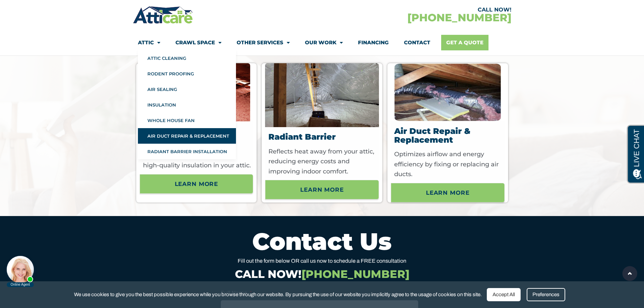 The width and height of the screenshot is (644, 308). Describe the element at coordinates (417, 10) in the screenshot. I see `div: CALL NOW!` at that location.